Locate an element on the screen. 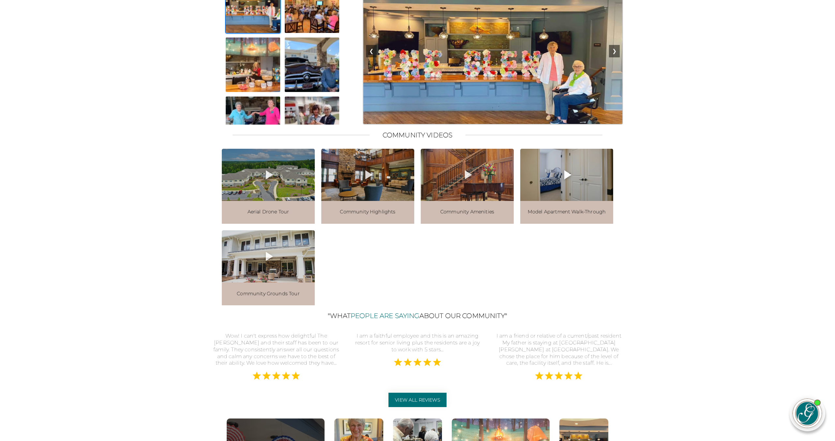 This screenshot has width=835, height=441. span: Community Grounds Tour is located at coordinates (268, 293).